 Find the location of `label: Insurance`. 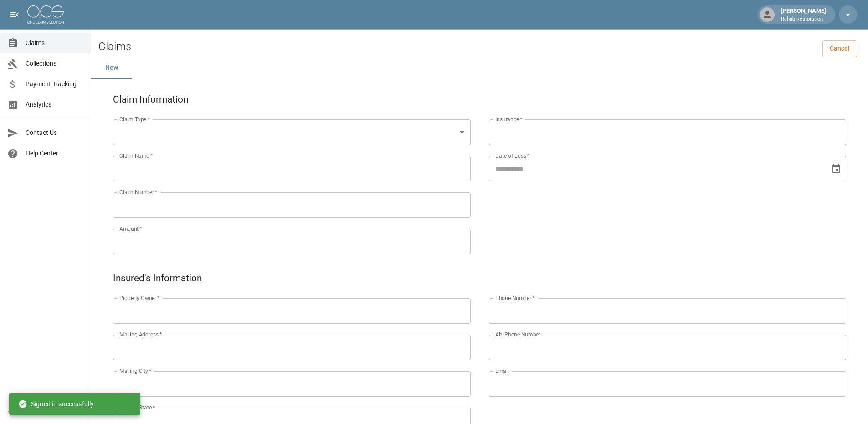

label: Insurance is located at coordinates (509, 119).